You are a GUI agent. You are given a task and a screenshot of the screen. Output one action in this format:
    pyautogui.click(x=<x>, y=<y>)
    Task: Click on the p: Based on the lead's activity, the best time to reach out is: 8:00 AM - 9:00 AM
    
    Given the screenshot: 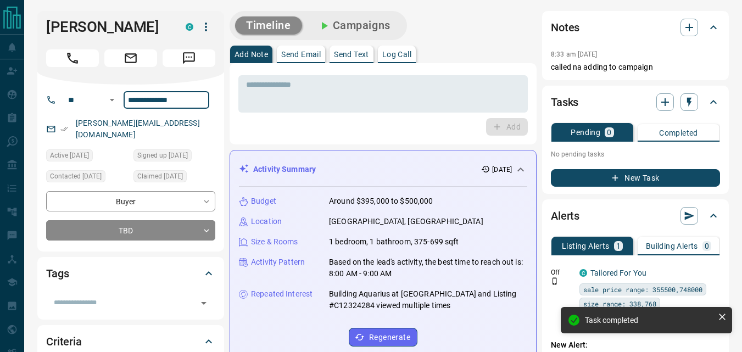 What is the action you would take?
    pyautogui.click(x=428, y=268)
    